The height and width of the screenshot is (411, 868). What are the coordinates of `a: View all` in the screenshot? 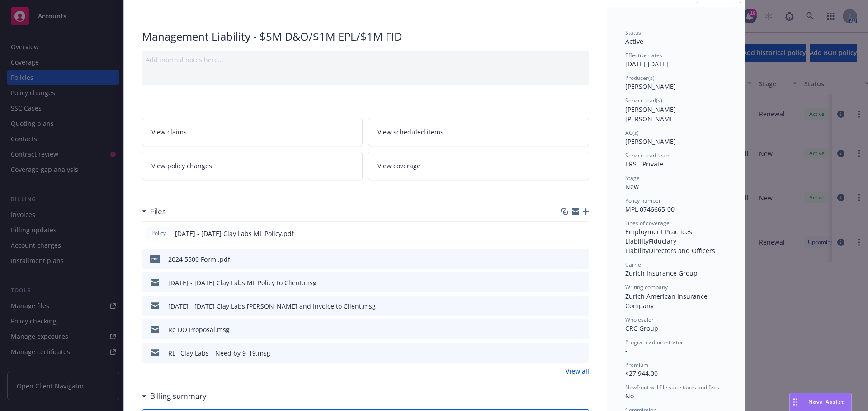 It's located at (577, 371).